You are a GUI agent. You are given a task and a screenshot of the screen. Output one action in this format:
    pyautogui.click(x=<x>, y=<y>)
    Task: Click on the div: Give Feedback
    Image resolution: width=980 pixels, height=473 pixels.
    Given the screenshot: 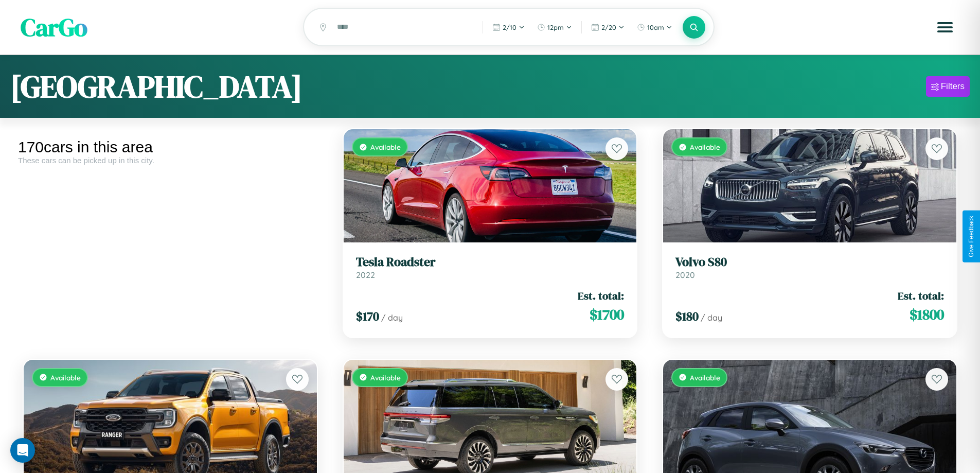 What is the action you would take?
    pyautogui.click(x=972, y=236)
    